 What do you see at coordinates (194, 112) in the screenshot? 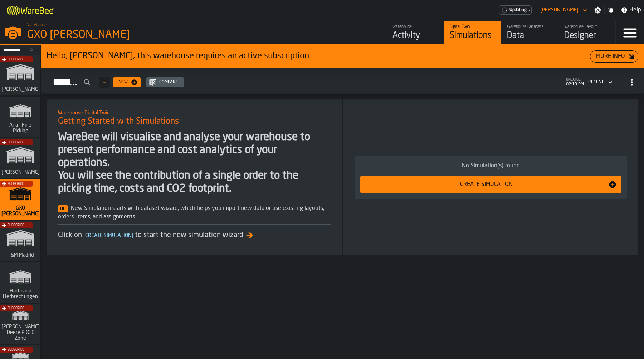
I see `h2: Sub Title` at bounding box center [194, 112].